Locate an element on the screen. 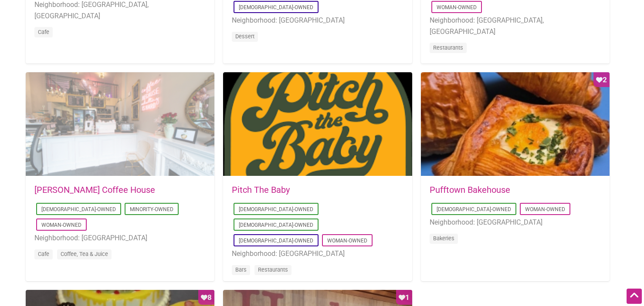 The width and height of the screenshot is (644, 306). a: Bars is located at coordinates (241, 269).